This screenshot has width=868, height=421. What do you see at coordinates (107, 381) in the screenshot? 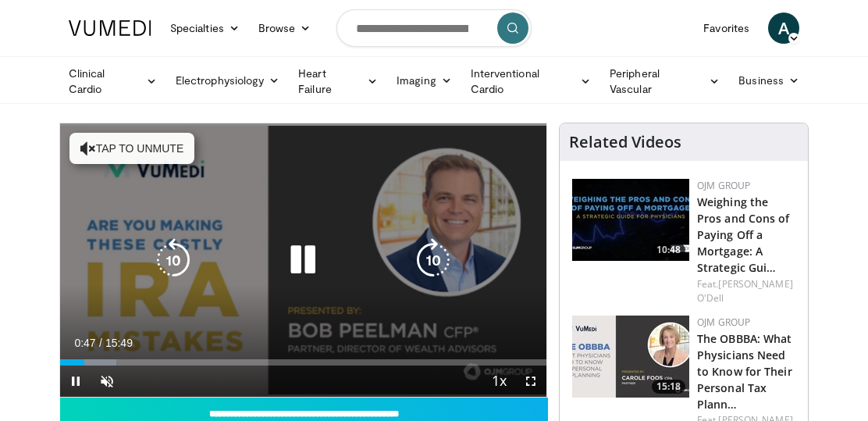
I see `button: Unmute` at bounding box center [107, 381].